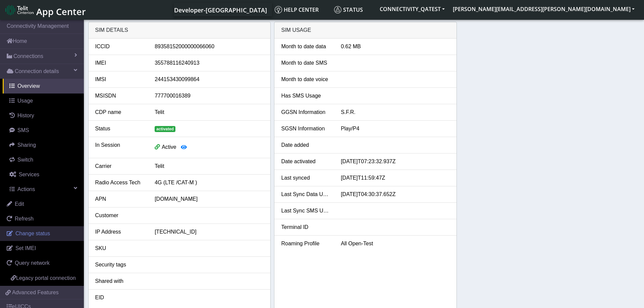  I want to click on div: 89358152000000066060, so click(209, 47).